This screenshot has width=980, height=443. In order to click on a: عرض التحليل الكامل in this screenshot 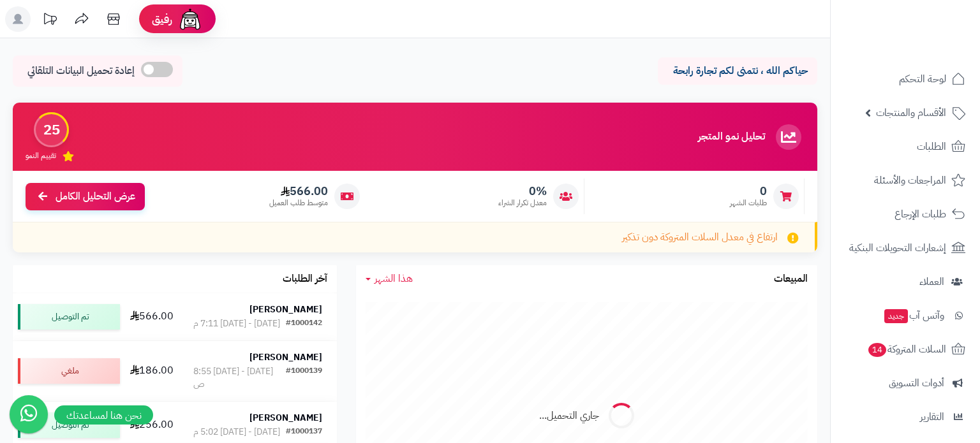, I will do `click(85, 197)`.